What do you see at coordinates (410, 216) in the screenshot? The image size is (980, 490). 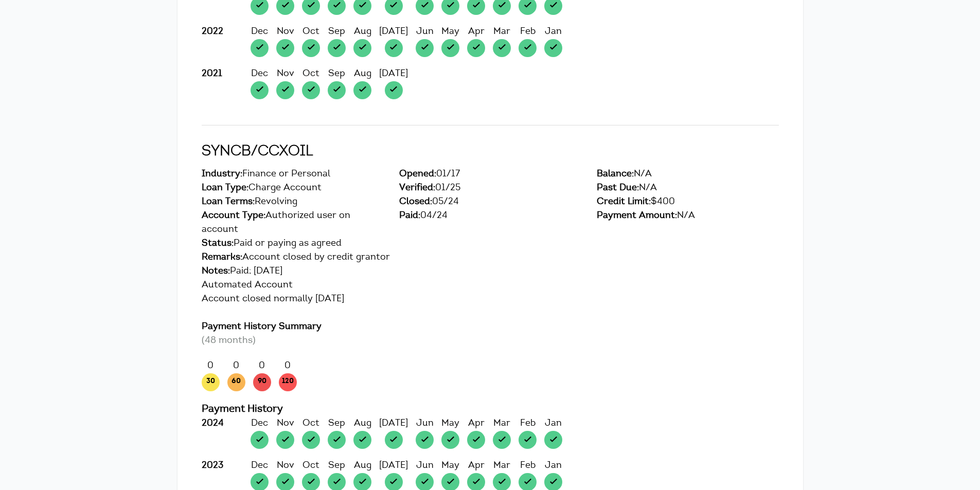 I see `span: Paid:` at bounding box center [410, 216].